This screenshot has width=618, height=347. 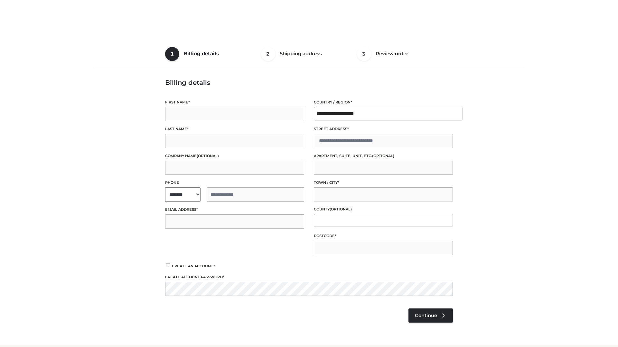 What do you see at coordinates (364, 54) in the screenshot?
I see `span: 3` at bounding box center [364, 54].